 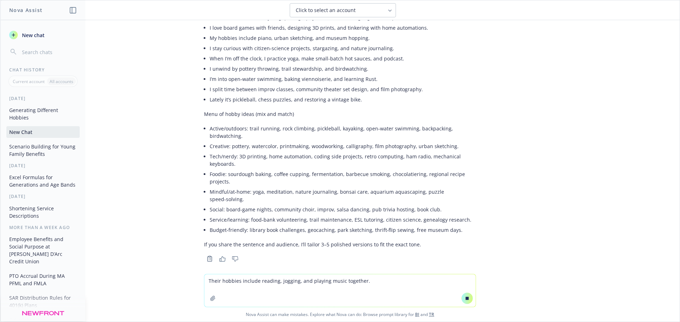 What do you see at coordinates (33, 35) in the screenshot?
I see `span: New chat` at bounding box center [33, 35].